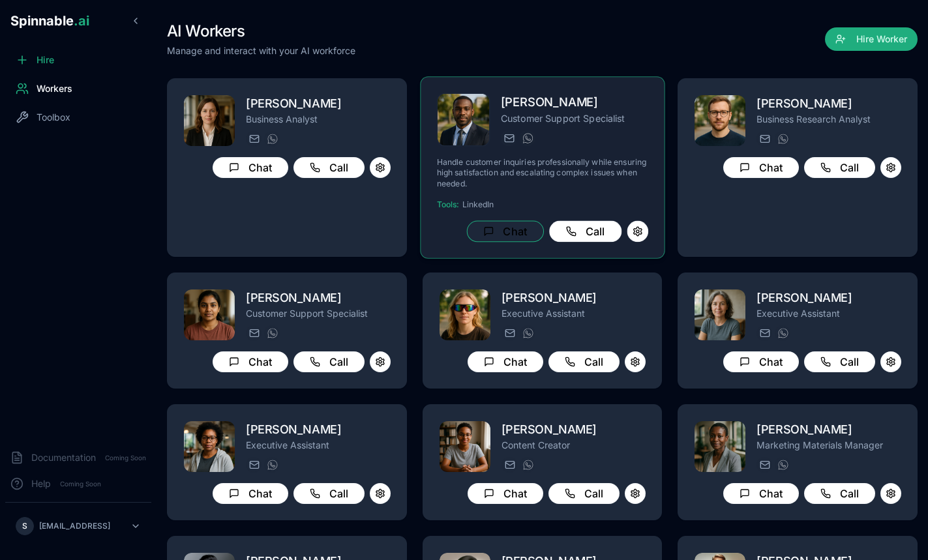  Describe the element at coordinates (720, 315) in the screenshot. I see `img: Charlotte Doe` at that location.